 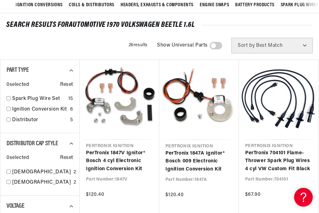 What do you see at coordinates (160, 25) in the screenshot?
I see `div: SEARCH RESULTS FOR Automotive 1970 Volkswagen Beetle 1.6L` at bounding box center [160, 25].